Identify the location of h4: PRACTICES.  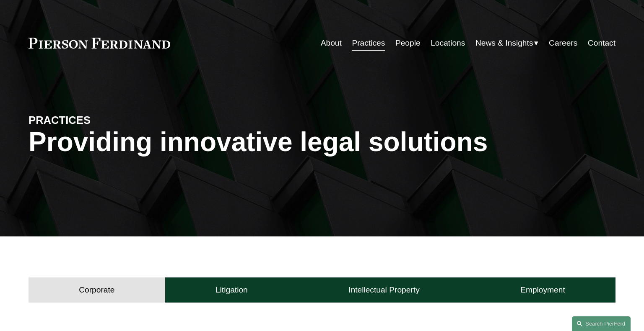
(102, 120).